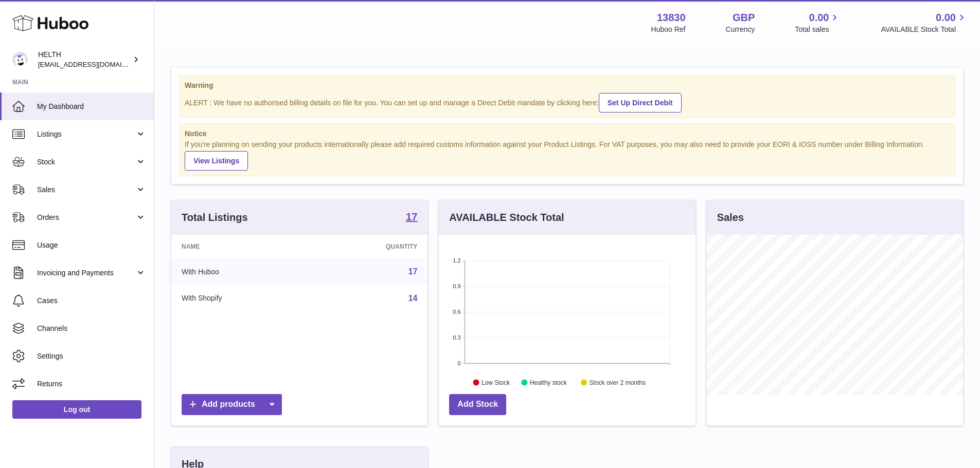 This screenshot has height=468, width=980. Describe the element at coordinates (640, 103) in the screenshot. I see `a: Set Up Direct Debit` at that location.